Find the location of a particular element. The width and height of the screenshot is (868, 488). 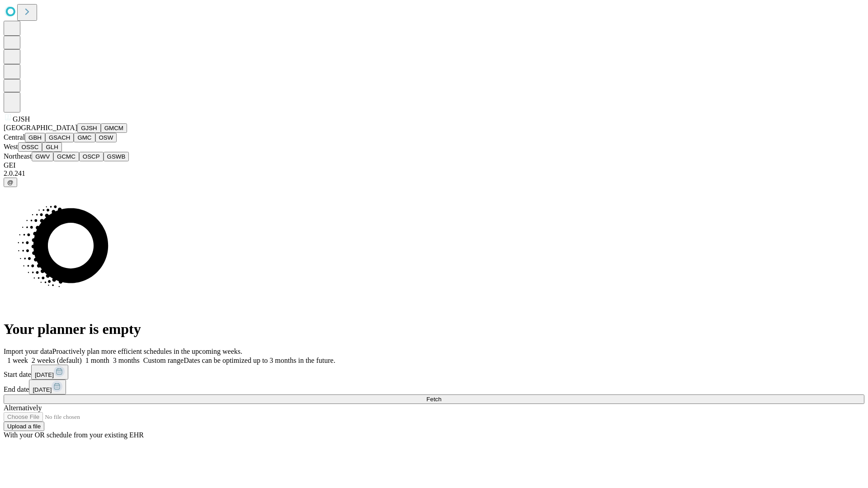

span: Import your data is located at coordinates (28, 351).